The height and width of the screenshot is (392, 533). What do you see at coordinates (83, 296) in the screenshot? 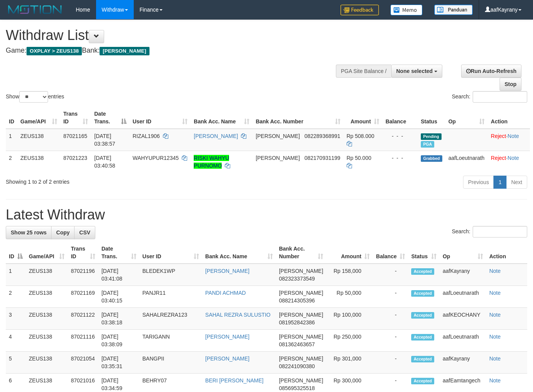
I see `td: 87021169` at bounding box center [83, 296].